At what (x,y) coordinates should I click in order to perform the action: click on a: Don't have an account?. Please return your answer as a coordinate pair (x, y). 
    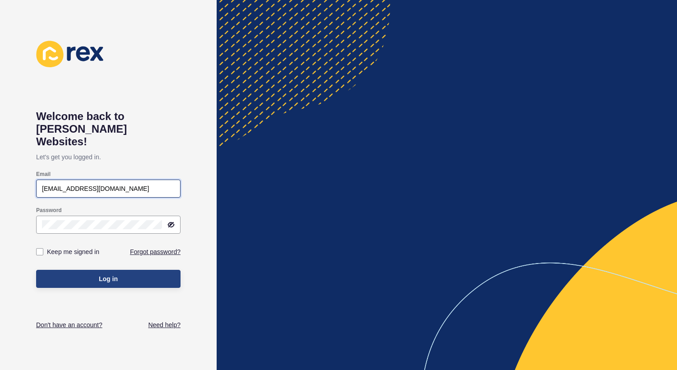
    Looking at the image, I should click on (69, 325).